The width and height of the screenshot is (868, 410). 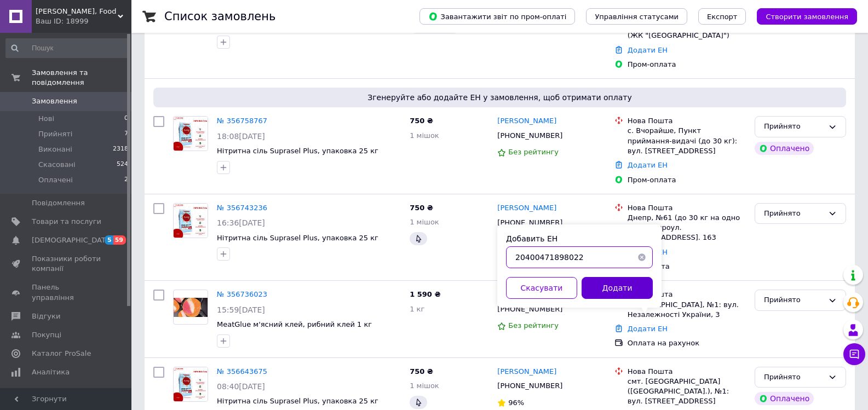 I want to click on span: MeatGlue м'ясний клей, рибний клей 1 кг, so click(x=294, y=324).